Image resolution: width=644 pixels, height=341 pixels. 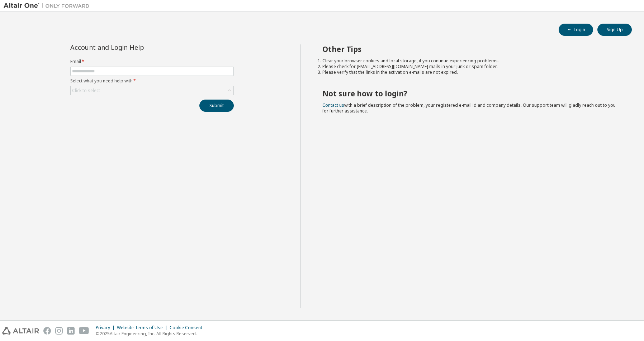 I want to click on img: Altair One, so click(x=48, y=6).